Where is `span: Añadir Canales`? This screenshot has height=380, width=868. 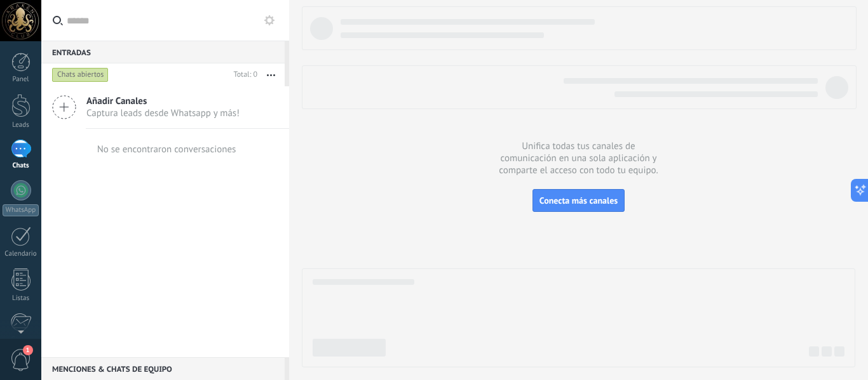 span: Añadir Canales is located at coordinates (163, 101).